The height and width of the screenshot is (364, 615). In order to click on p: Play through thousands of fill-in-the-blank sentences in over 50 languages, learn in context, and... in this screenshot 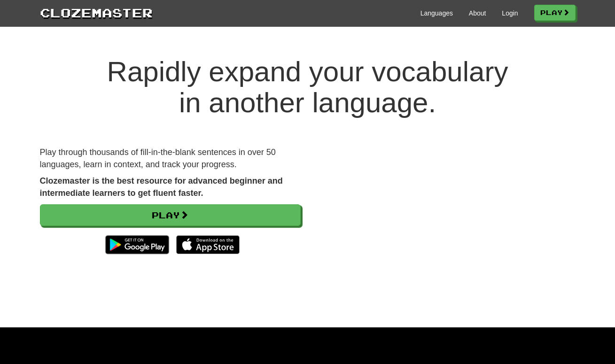, I will do `click(170, 159)`.